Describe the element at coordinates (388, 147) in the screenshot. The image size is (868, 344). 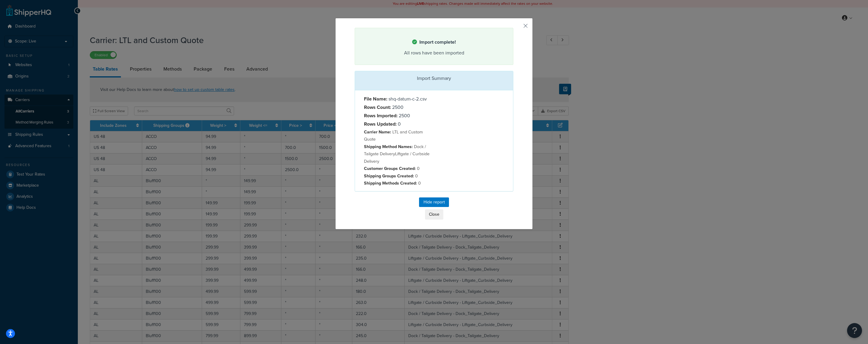
I see `strong: Shipping Method Names:` at that location.